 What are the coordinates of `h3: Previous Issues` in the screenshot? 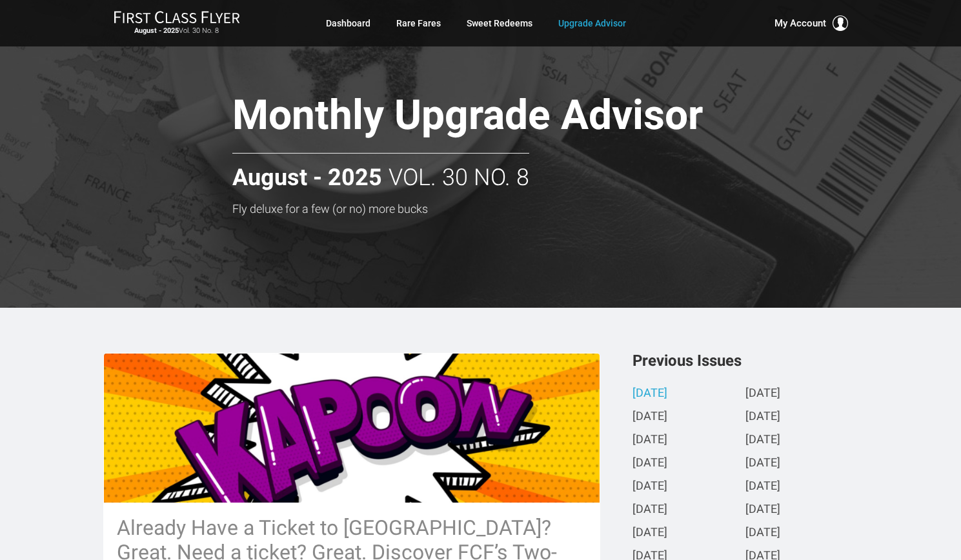 It's located at (745, 360).